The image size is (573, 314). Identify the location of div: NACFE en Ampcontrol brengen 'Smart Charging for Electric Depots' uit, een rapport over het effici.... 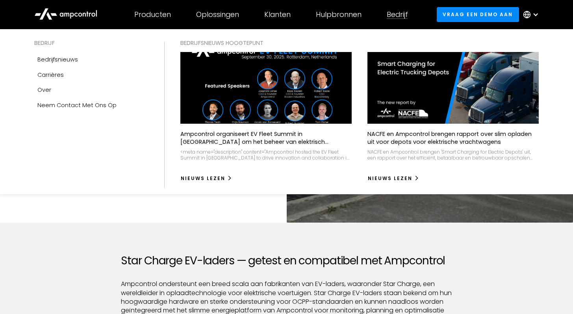
(453, 155).